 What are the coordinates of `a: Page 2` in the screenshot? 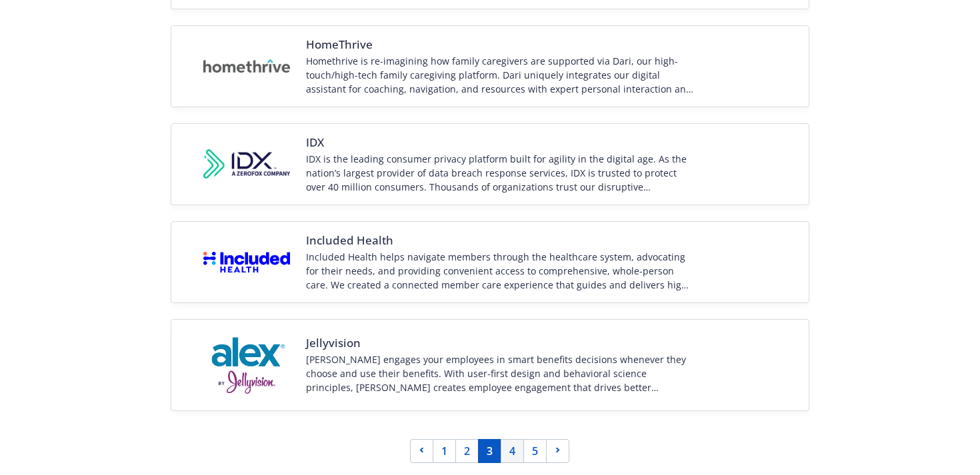 It's located at (467, 452).